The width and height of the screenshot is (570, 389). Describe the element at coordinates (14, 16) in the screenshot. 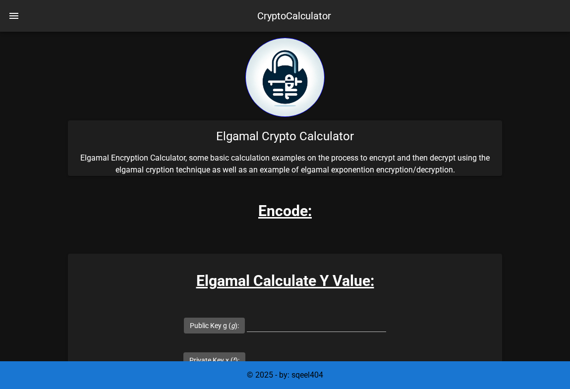

I see `button: nav-menu-toggle` at that location.